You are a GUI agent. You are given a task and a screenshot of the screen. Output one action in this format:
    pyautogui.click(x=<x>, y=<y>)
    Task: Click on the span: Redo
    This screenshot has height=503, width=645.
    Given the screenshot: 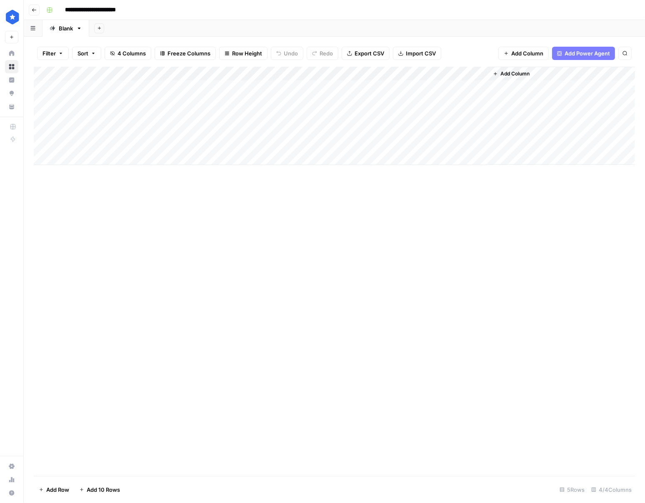 What is the action you would take?
    pyautogui.click(x=326, y=53)
    